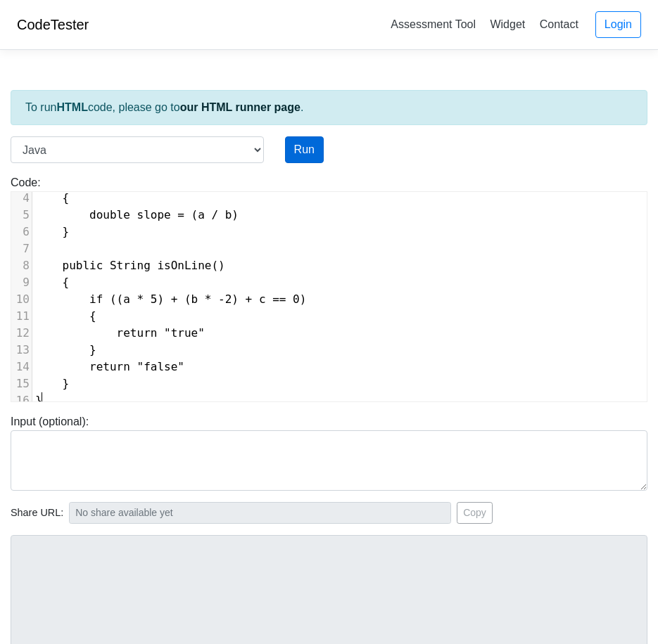 The height and width of the screenshot is (644, 658). I want to click on span: double slope = (a / b), so click(137, 214).